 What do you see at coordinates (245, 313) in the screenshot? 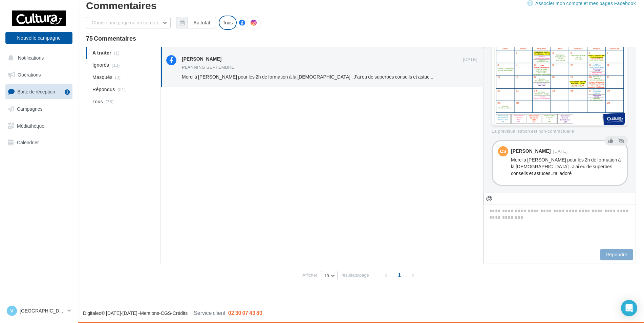
I see `span: 02 30 07 43 80` at bounding box center [245, 313].